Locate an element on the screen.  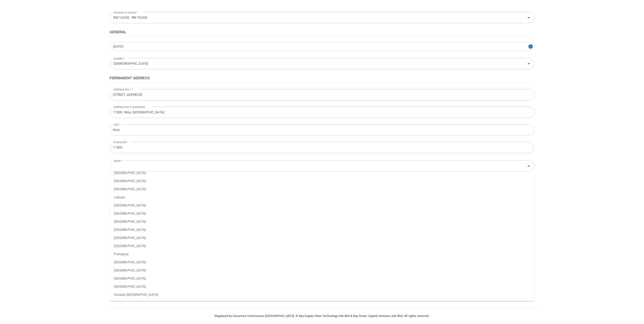
label: Gender * is located at coordinates (119, 58).